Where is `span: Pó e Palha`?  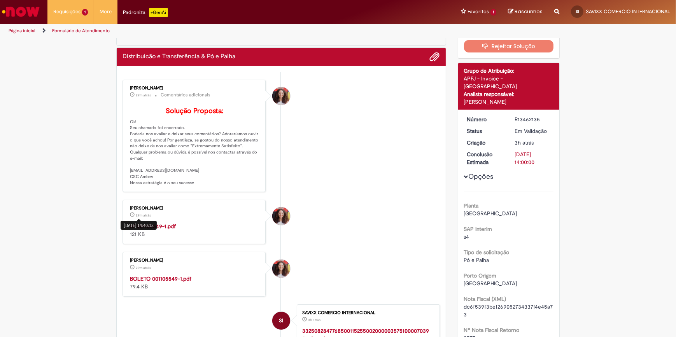 span: Pó e Palha is located at coordinates (476, 260).